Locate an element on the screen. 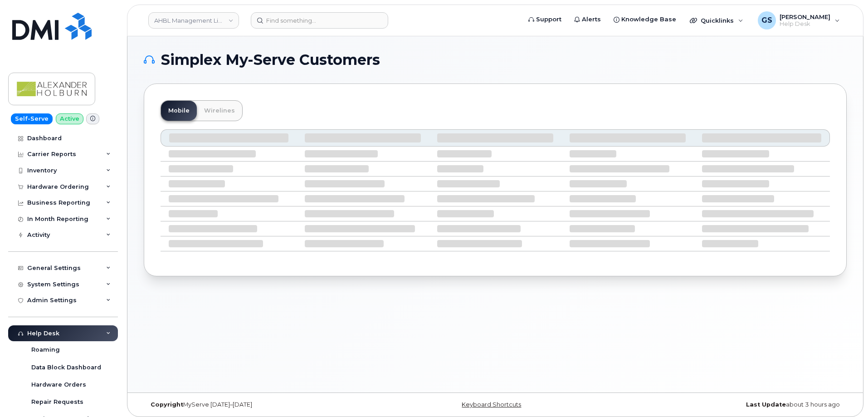  div: about 3 hours ago is located at coordinates (729, 405).